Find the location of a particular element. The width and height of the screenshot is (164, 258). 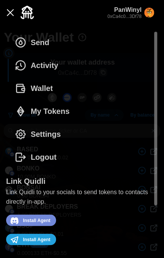

img: original is located at coordinates (150, 13).